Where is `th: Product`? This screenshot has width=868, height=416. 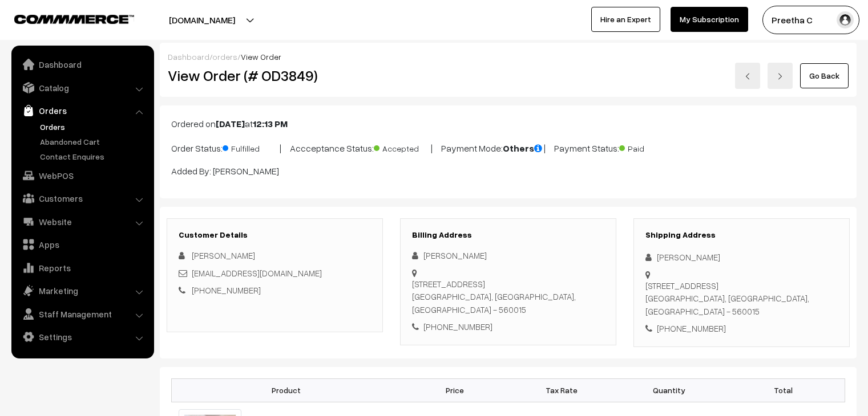 th: Product is located at coordinates (286, 390).